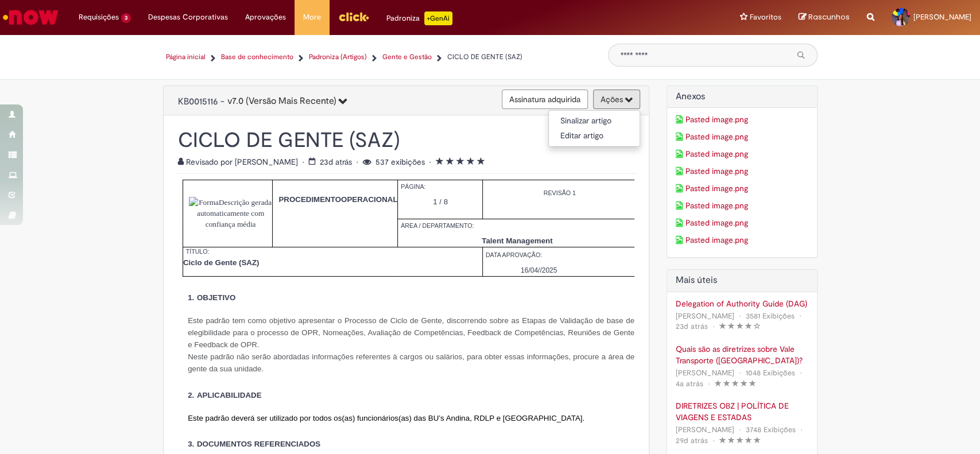  I want to click on div: Delegation of Authority Guide (DAG), so click(741, 304).